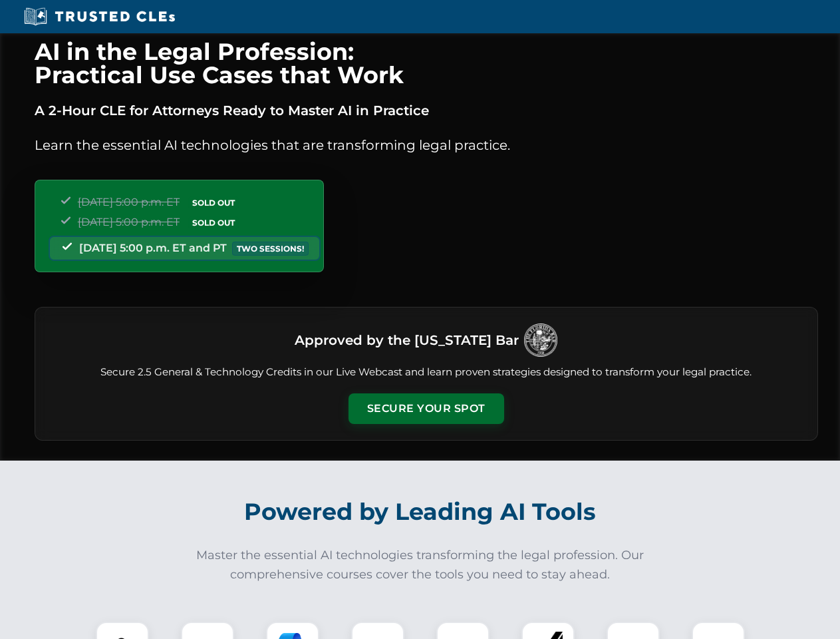 The height and width of the screenshot is (639, 840). Describe the element at coordinates (420, 512) in the screenshot. I see `h2: Powered by Leading AI Tools` at that location.